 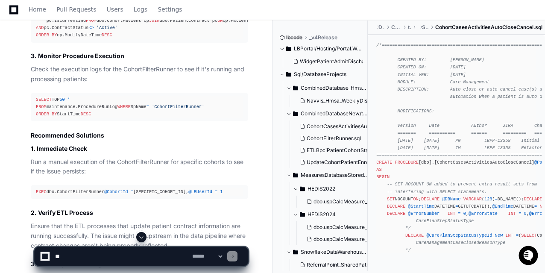 What do you see at coordinates (340, 227) in the screenshot?
I see `button: dbo.uspCalcMeasure_HEDIS_2024@FUH7.sql` at bounding box center [340, 227].